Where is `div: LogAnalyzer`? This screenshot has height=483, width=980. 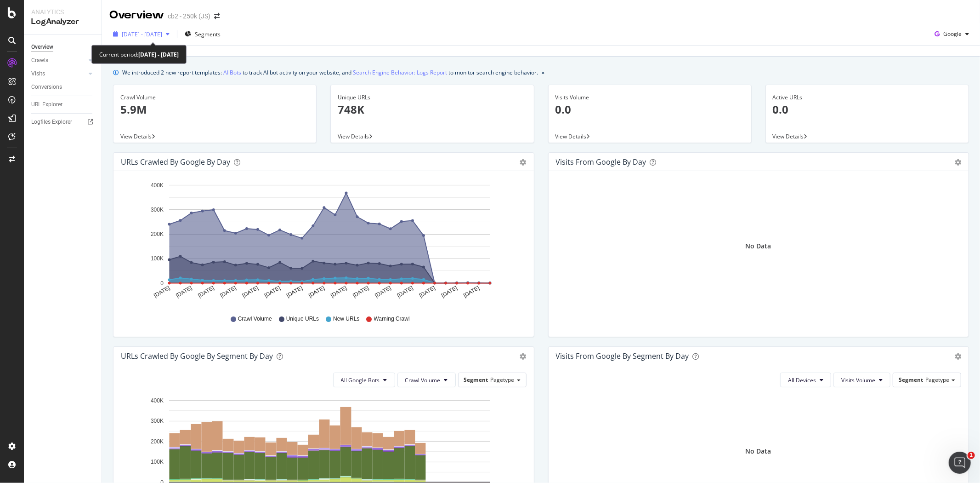
div: LogAnalyzer is located at coordinates (63, 22).